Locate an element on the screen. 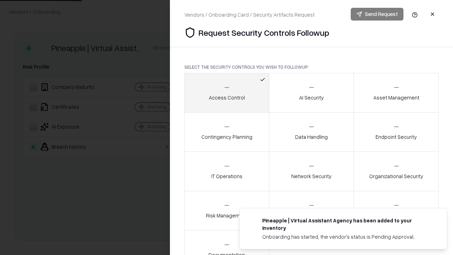  button: Security Incidents is located at coordinates (311, 210).